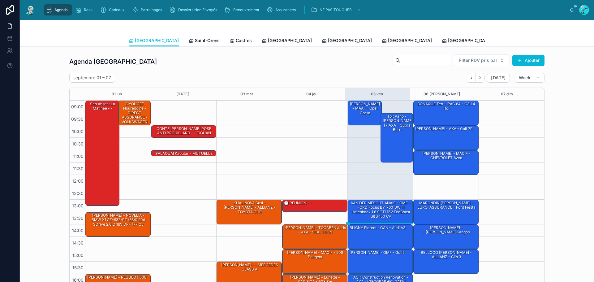  Describe the element at coordinates (378, 94) in the screenshot. I see `div: 05 ven.` at that location.